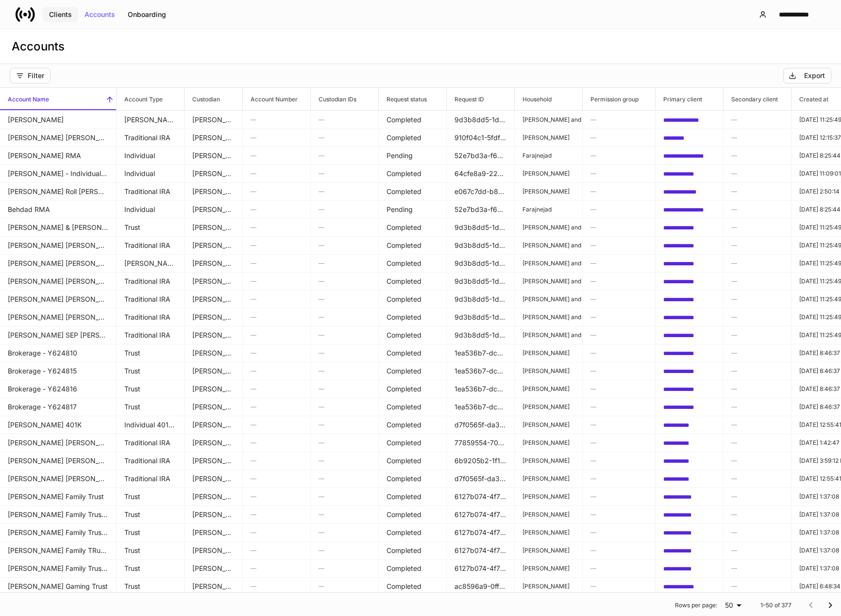  I want to click on h3: Accounts, so click(38, 47).